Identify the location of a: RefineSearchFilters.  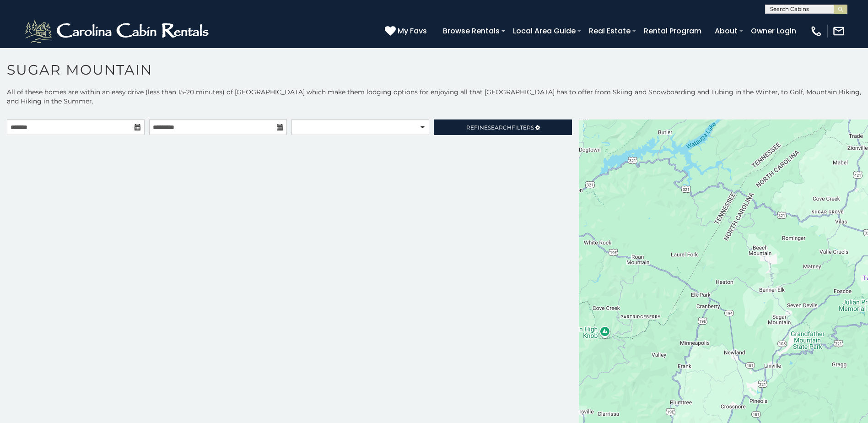
(502, 127).